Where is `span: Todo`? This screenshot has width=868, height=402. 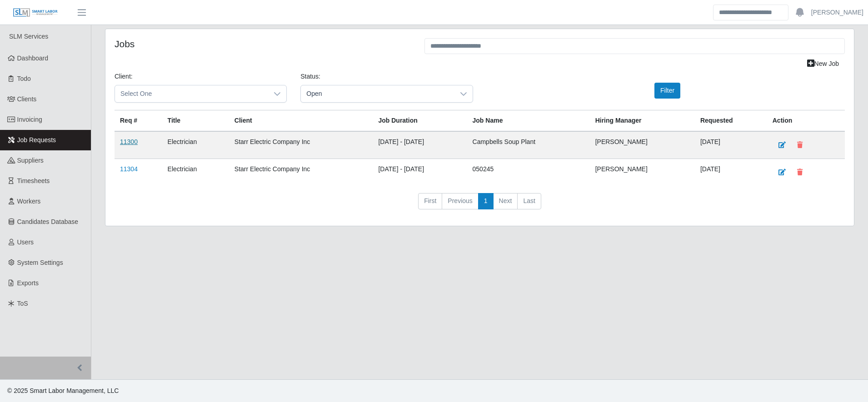 span: Todo is located at coordinates (24, 79).